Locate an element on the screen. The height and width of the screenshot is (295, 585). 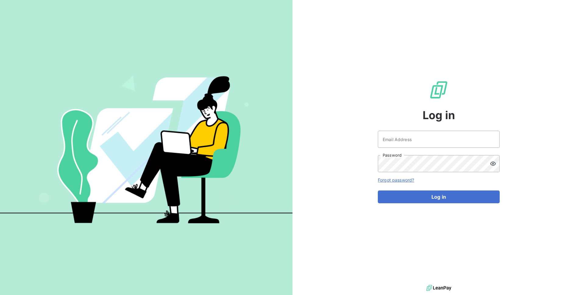
button: Log in is located at coordinates (439, 197).